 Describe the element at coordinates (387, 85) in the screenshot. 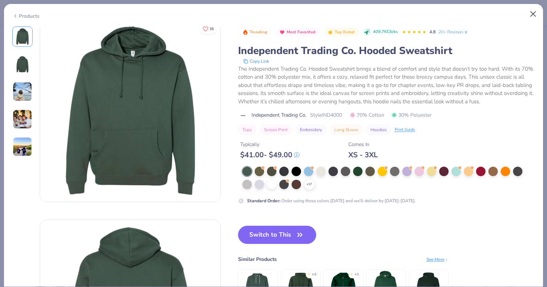

I see `div: The Independent Trading Co. Hooded Sweatshirt brings a blend of comfort and style that doesn’t tr...` at that location.